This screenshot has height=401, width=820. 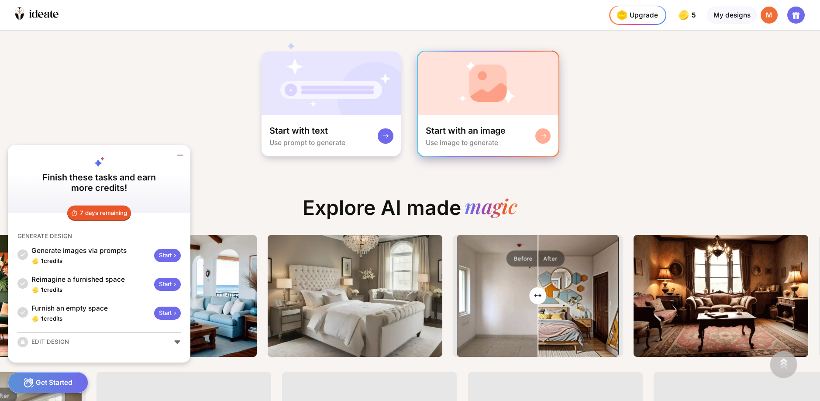 I want to click on div: Furnish an empty space, so click(x=91, y=308).